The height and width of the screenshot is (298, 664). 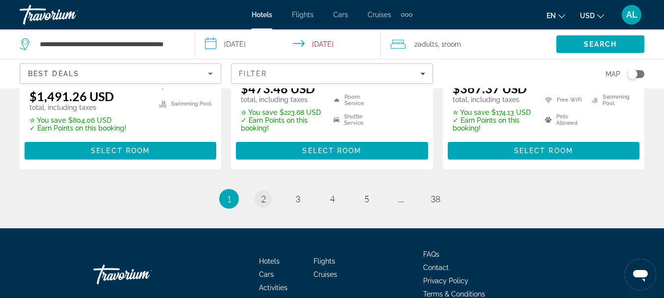 I want to click on a: Go Home, so click(x=142, y=275).